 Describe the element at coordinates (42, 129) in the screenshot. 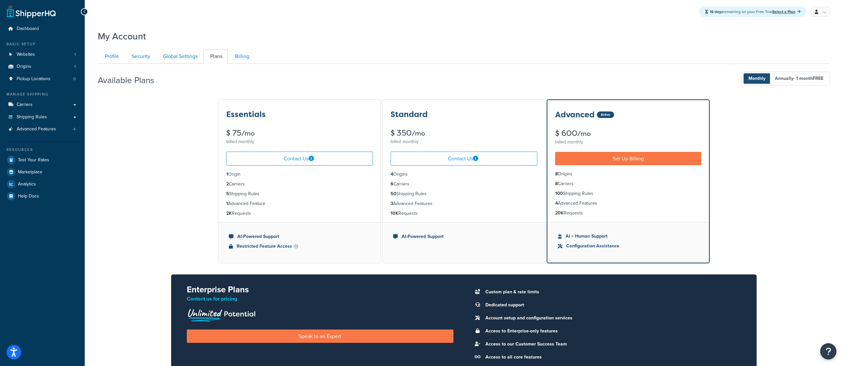

I see `a: Advanced Features 4` at that location.